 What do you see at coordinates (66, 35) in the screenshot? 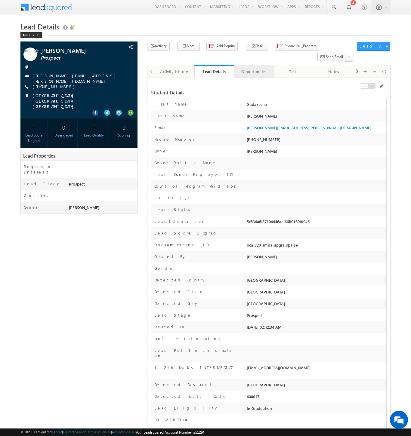
I see `div: Chat with us now` at bounding box center [66, 35].